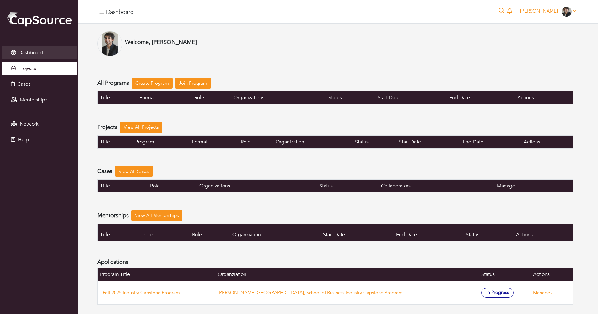  What do you see at coordinates (31, 53) in the screenshot?
I see `span: Dashboard` at bounding box center [31, 53].